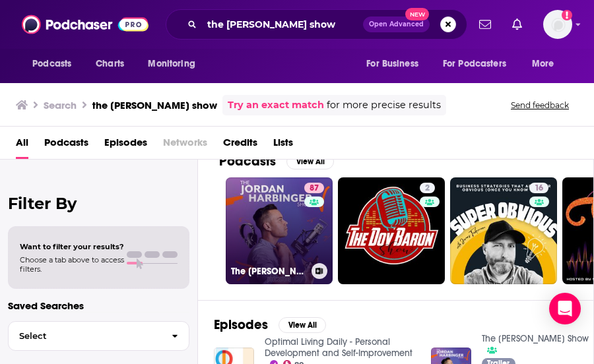  I want to click on span: Charts, so click(109, 64).